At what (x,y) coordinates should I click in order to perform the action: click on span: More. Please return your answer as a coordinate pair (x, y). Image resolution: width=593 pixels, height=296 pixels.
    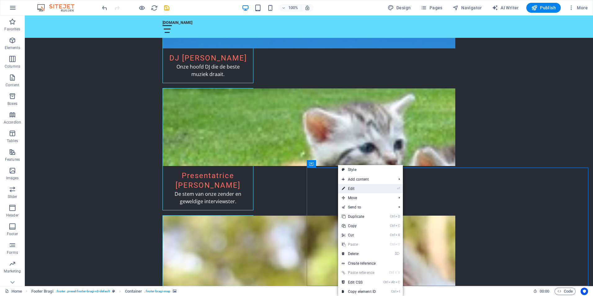
    Looking at the image, I should click on (578, 8).